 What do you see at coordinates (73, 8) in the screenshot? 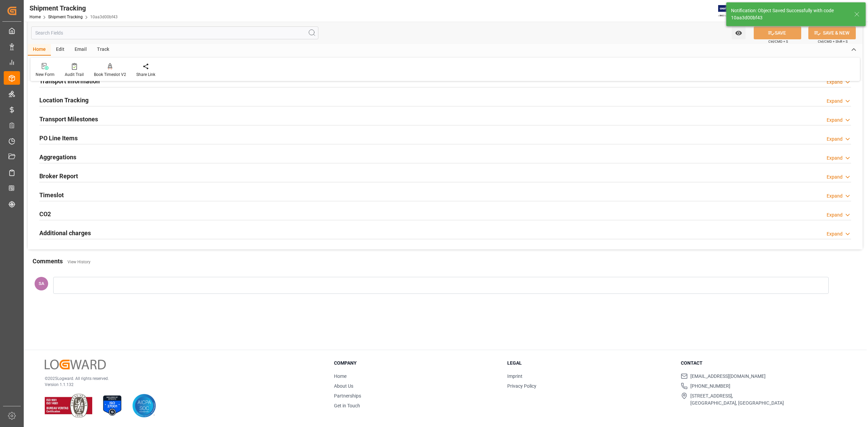
I see `div: Shipment Tracking` at bounding box center [73, 8].